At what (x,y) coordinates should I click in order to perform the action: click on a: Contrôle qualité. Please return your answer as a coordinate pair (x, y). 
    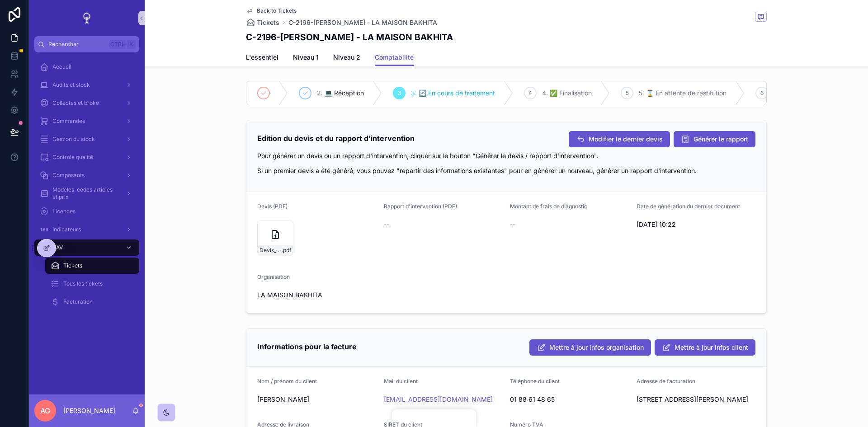
    Looking at the image, I should click on (87, 158).